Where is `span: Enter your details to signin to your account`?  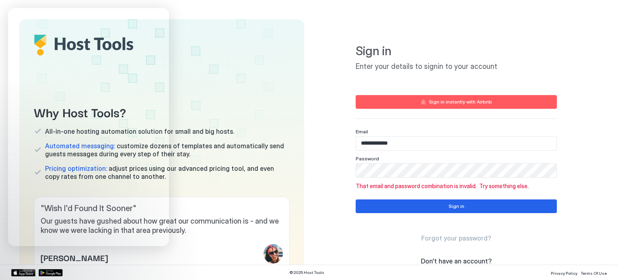
span: Enter your details to signin to your account is located at coordinates (457, 66).